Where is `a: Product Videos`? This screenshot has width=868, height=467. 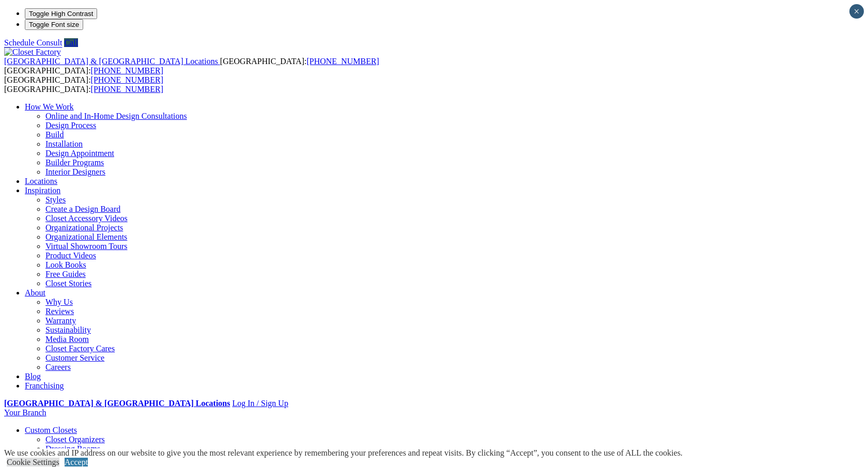
a: Product Videos is located at coordinates (70, 255).